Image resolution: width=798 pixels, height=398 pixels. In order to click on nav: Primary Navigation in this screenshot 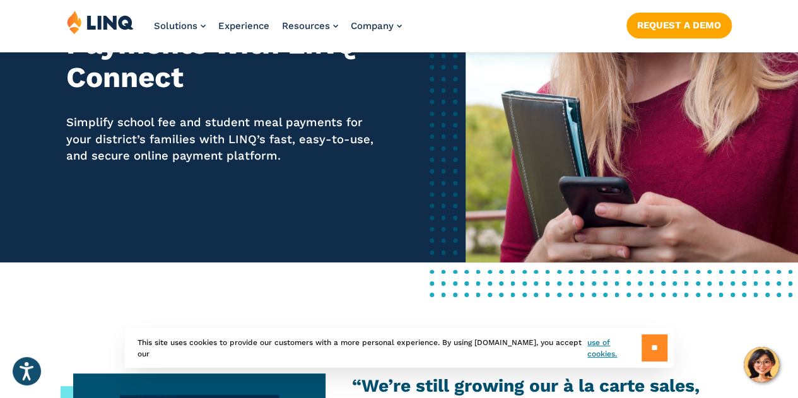, I will do `click(278, 31)`.